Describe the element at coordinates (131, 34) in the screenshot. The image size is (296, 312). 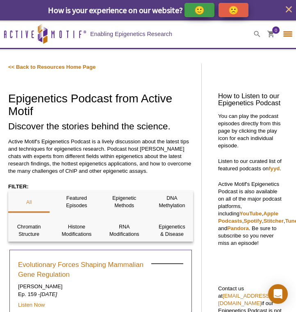
I see `h2: Enabling Epigenetics Research` at that location.